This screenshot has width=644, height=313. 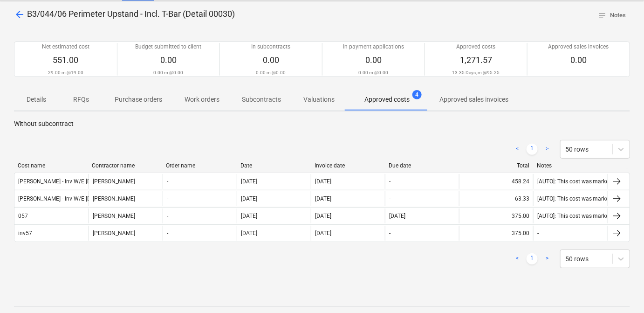 I want to click on div: Date, so click(x=274, y=166).